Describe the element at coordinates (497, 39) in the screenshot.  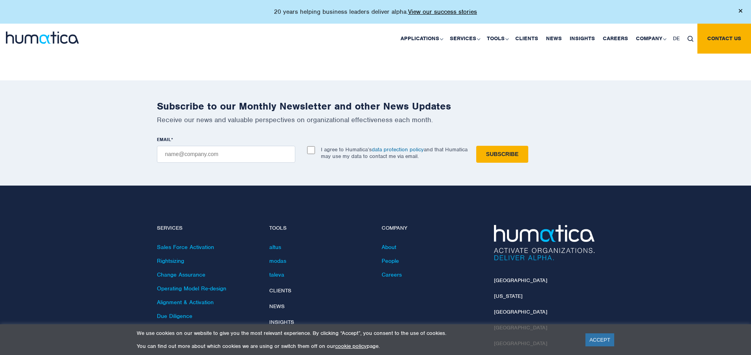
I see `a: Tools` at that location.